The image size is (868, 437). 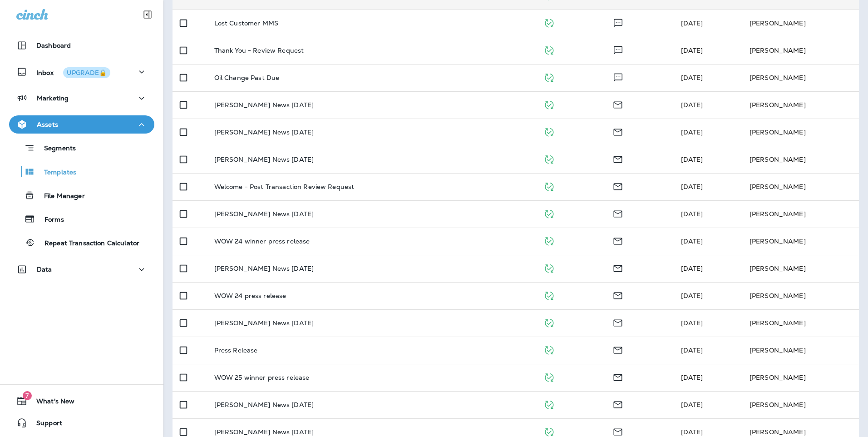 What do you see at coordinates (44, 425) in the screenshot?
I see `span: Support` at bounding box center [44, 425].